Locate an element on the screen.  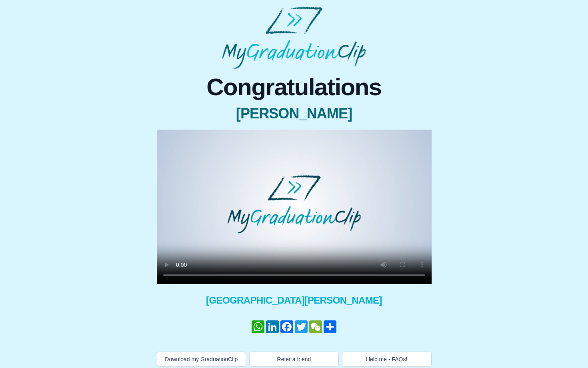
a: Twitter is located at coordinates (301, 327).